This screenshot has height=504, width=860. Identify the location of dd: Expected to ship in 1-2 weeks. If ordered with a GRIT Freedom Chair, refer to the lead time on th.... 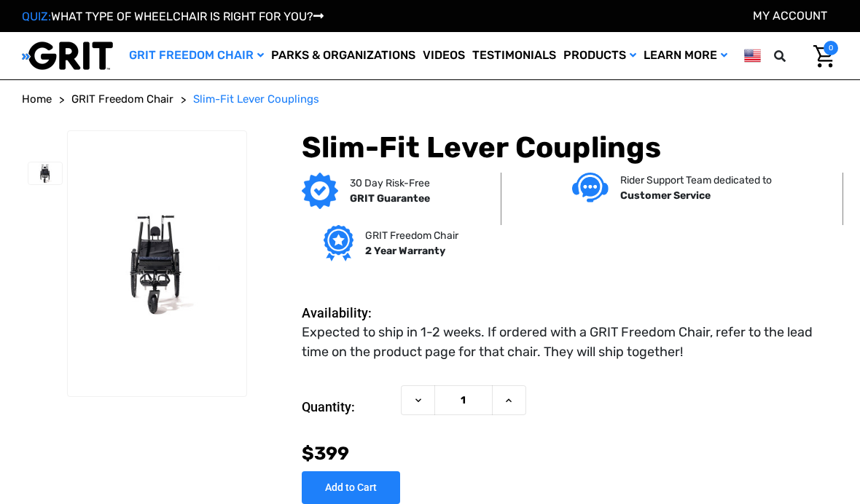
(566, 342).